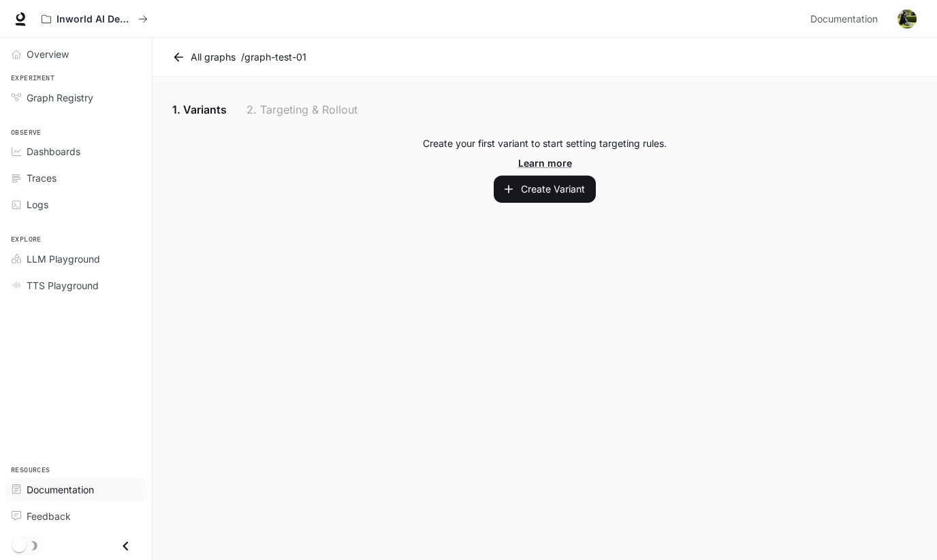 The height and width of the screenshot is (560, 937). Describe the element at coordinates (76, 285) in the screenshot. I see `a: TTS Playground` at that location.